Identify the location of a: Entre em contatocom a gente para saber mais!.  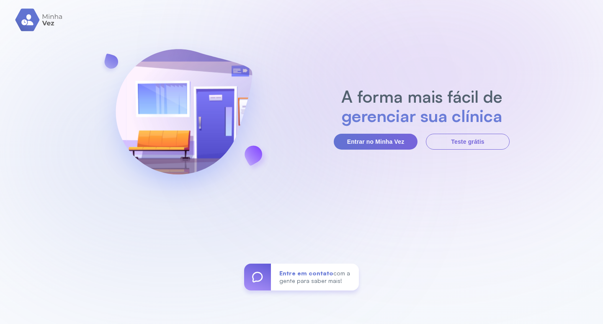
(301, 277).